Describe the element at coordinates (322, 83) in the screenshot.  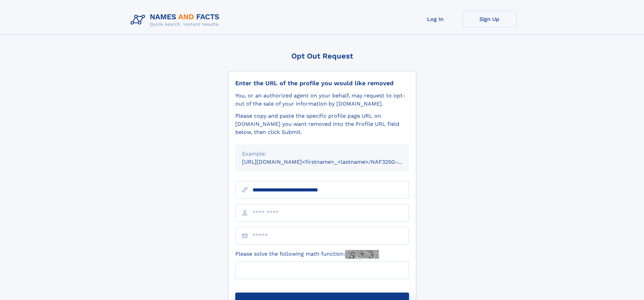
I see `div: Enter the URL of the profile you would like removed` at that location.